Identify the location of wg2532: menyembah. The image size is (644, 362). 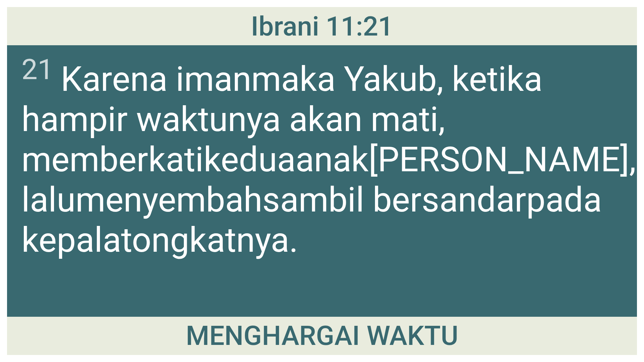
(311, 220).